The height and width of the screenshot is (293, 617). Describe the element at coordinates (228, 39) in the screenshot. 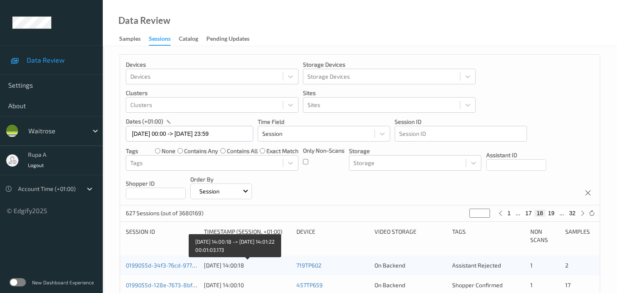

I see `div: Pending Updates` at that location.